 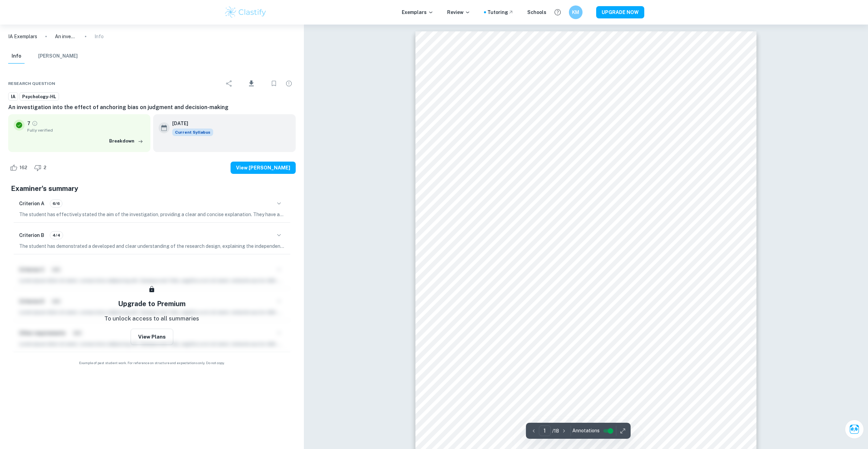 What do you see at coordinates (251, 84) in the screenshot?
I see `div: Download` at bounding box center [251, 84].